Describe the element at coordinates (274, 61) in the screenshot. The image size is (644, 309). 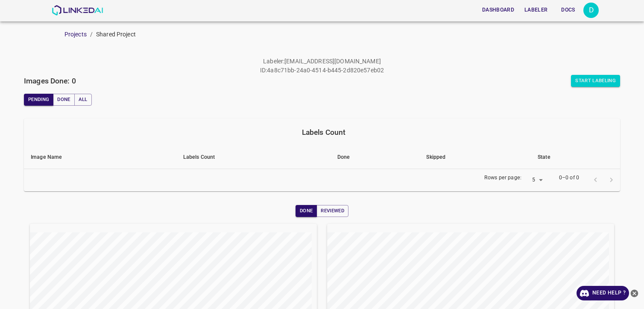
I see `p: Labeler :` at that location.